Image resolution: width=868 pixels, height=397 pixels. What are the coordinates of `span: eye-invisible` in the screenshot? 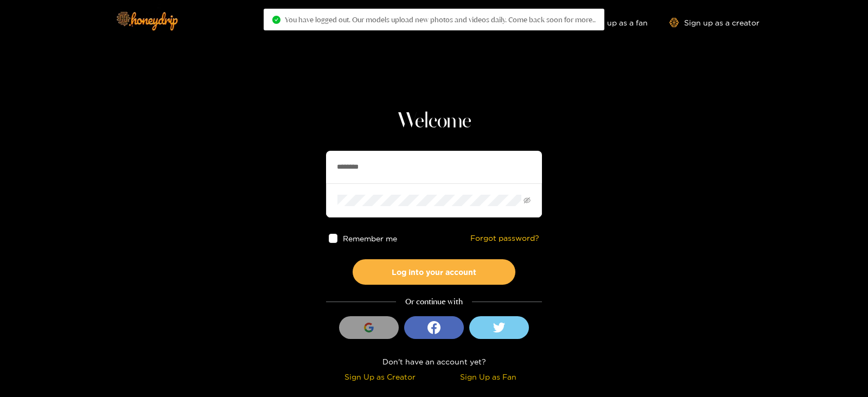 It's located at (527, 200).